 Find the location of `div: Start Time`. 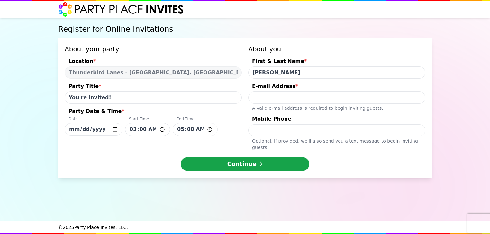

div: Start Time is located at coordinates (148, 120).